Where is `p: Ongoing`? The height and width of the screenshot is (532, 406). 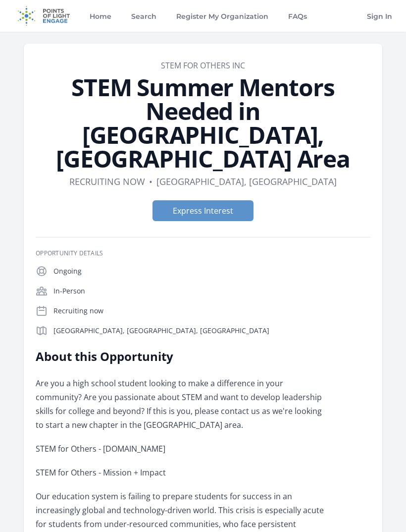
p: Ongoing is located at coordinates (212, 271).